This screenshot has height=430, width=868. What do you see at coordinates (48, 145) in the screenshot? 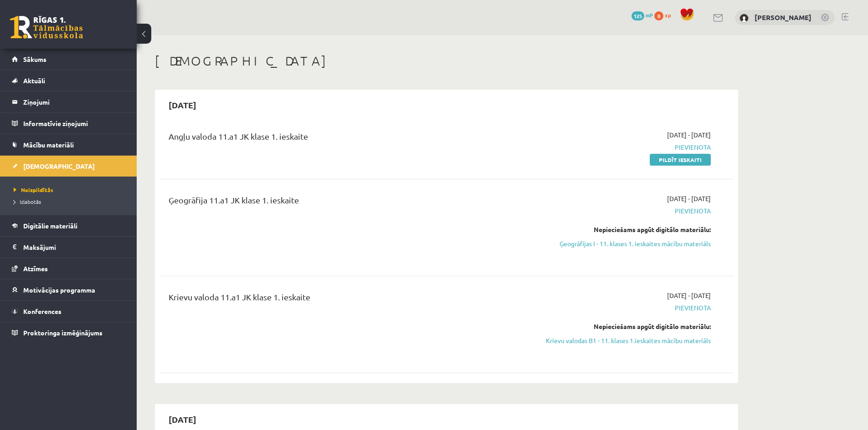
I see `span: Mācību materiāli` at bounding box center [48, 145].